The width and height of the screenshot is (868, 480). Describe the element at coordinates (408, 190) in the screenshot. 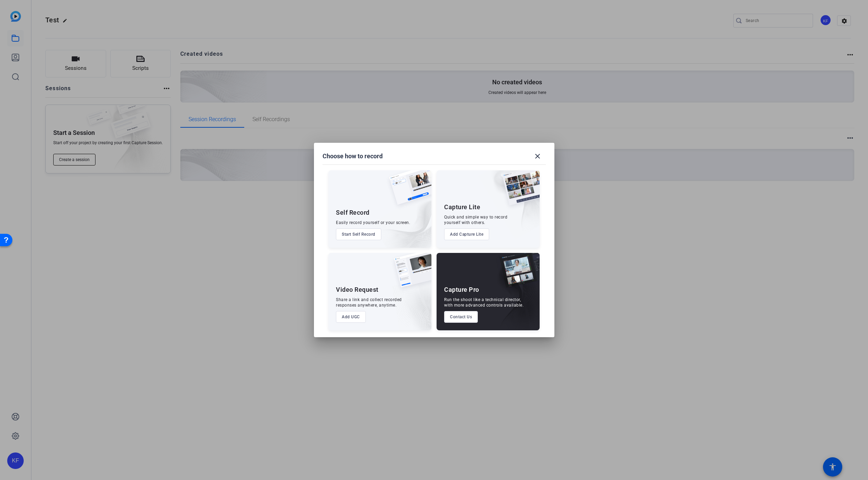

I see `img: self-record.png` at that location.